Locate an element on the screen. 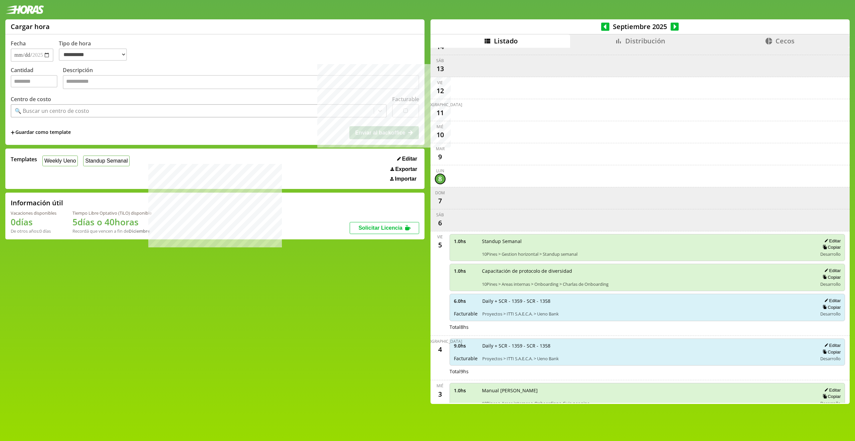 The height and width of the screenshot is (441, 855). span: Solicitar Licencia is located at coordinates (380, 228).